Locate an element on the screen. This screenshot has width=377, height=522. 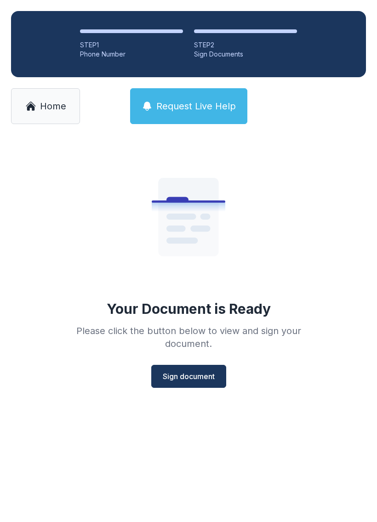
div: Please click the button below to view and sign your document. is located at coordinates (188, 337).